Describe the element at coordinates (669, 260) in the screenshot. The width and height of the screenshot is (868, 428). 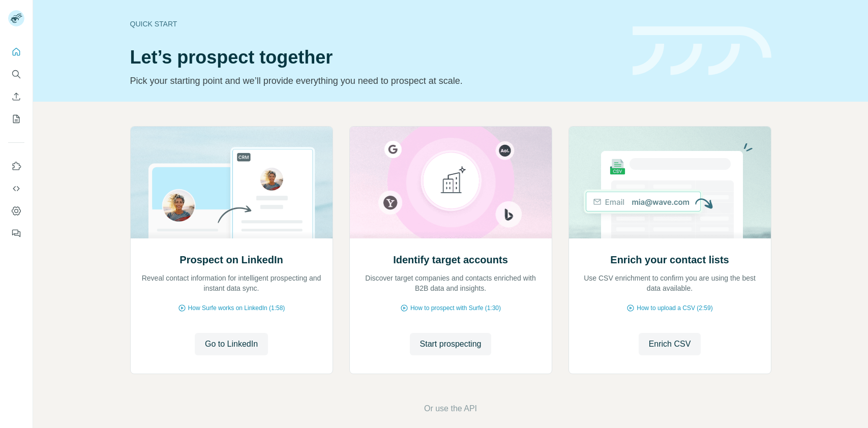
I see `h2: Enrich your contact lists` at that location.